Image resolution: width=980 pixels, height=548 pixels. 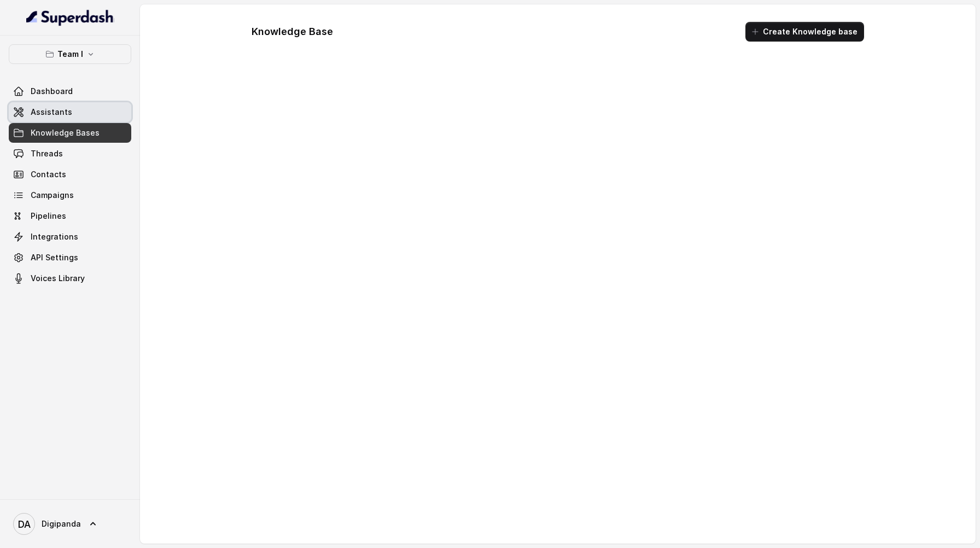 What do you see at coordinates (70, 237) in the screenshot?
I see `a: Integrations` at bounding box center [70, 237].